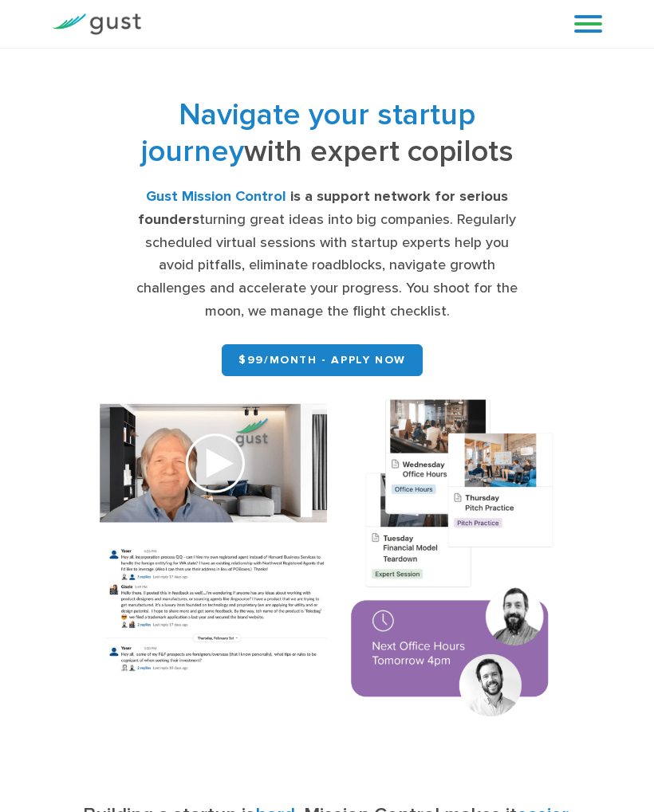 The height and width of the screenshot is (812, 654). What do you see at coordinates (216, 196) in the screenshot?
I see `strong: Gust Mission Control` at bounding box center [216, 196].